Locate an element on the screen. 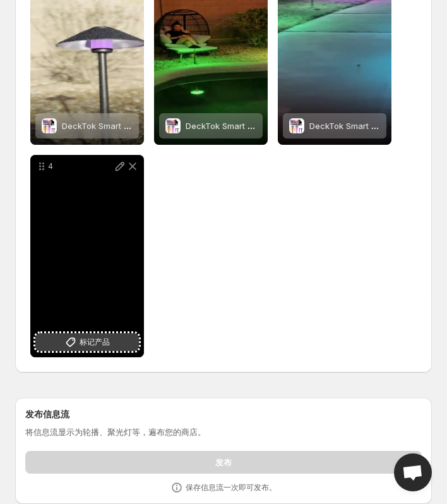  div: 4标记产品 is located at coordinates (87, 256).